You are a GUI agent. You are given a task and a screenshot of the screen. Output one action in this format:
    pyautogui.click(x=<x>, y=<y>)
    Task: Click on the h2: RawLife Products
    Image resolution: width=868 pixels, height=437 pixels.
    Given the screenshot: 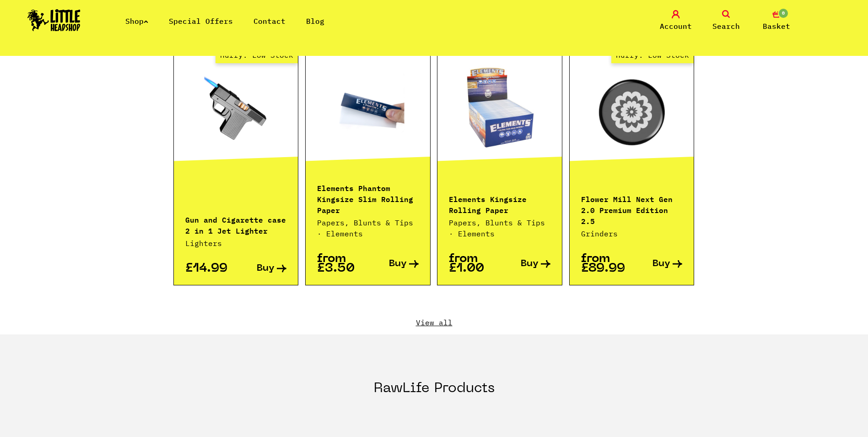 What is the action you would take?
    pyautogui.click(x=434, y=399)
    